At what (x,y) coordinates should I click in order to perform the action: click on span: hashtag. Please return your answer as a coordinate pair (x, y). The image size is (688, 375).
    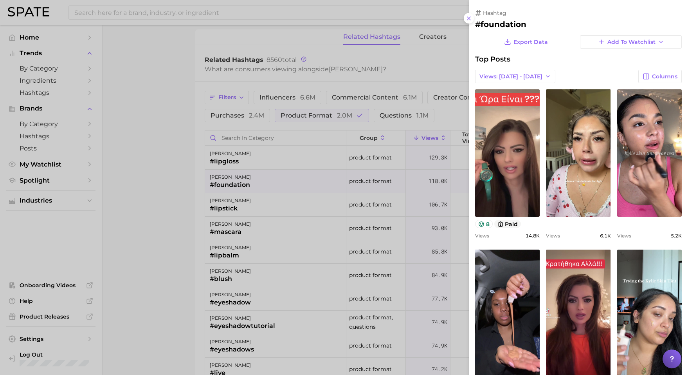
    Looking at the image, I should click on (495, 13).